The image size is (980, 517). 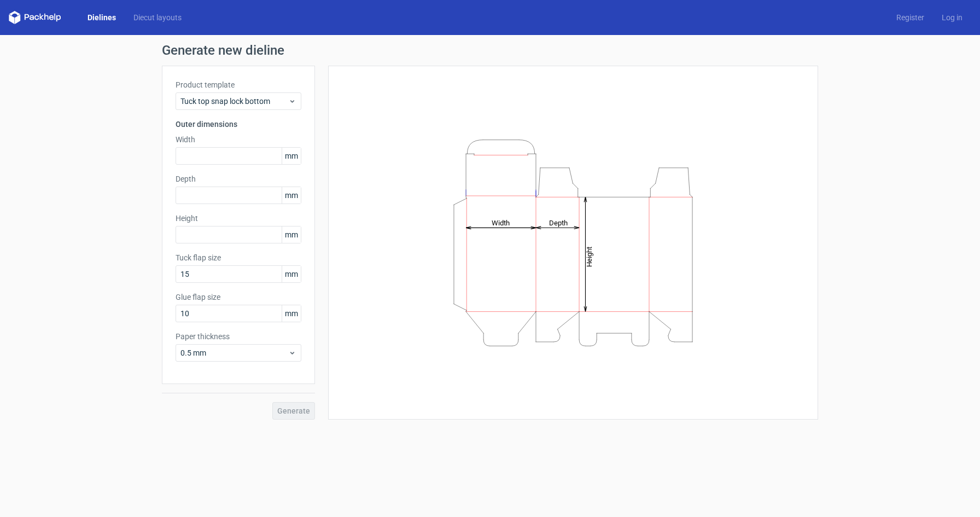 I want to click on label: Paper thickness, so click(x=238, y=337).